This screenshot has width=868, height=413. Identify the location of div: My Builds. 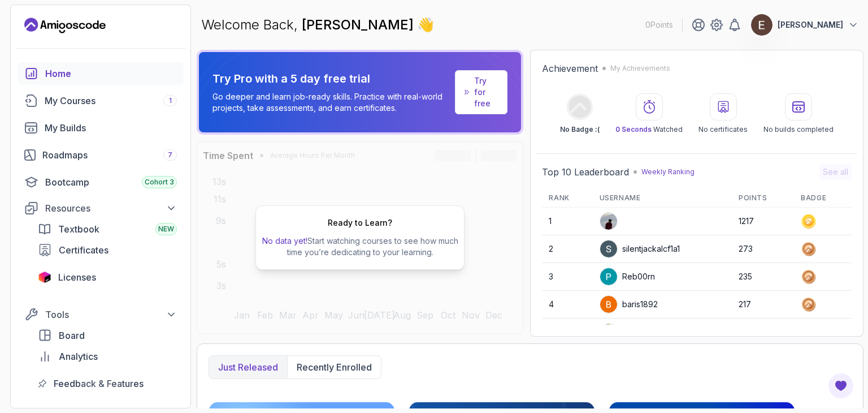
(111, 127).